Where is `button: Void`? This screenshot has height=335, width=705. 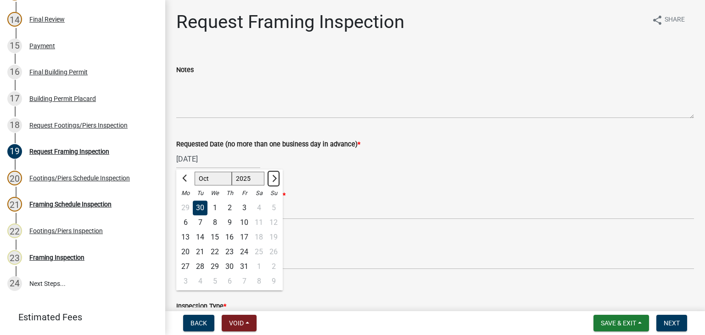
button: Void is located at coordinates (239, 323).